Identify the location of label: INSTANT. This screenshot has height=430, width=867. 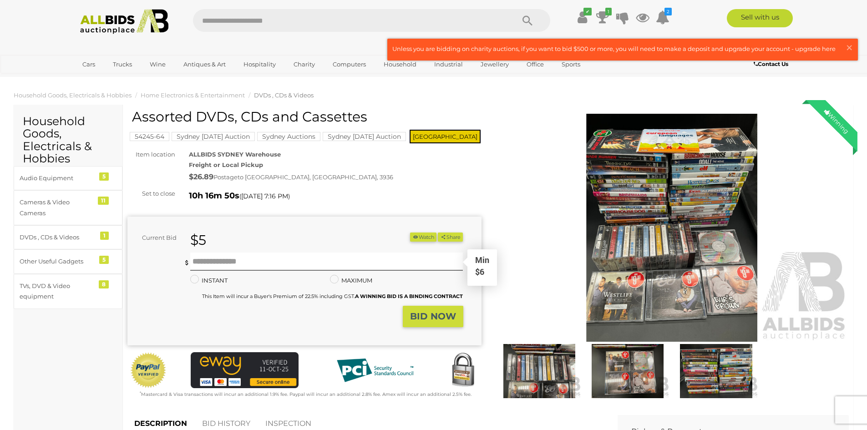
(209, 280).